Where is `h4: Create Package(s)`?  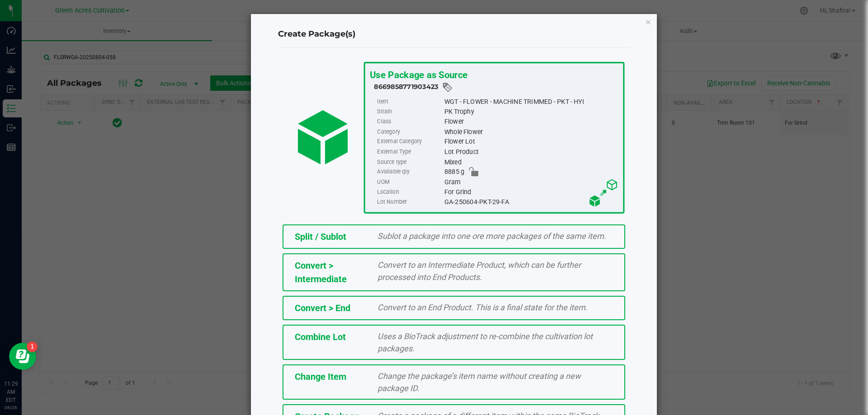
h4: Create Package(s) is located at coordinates (454, 34).